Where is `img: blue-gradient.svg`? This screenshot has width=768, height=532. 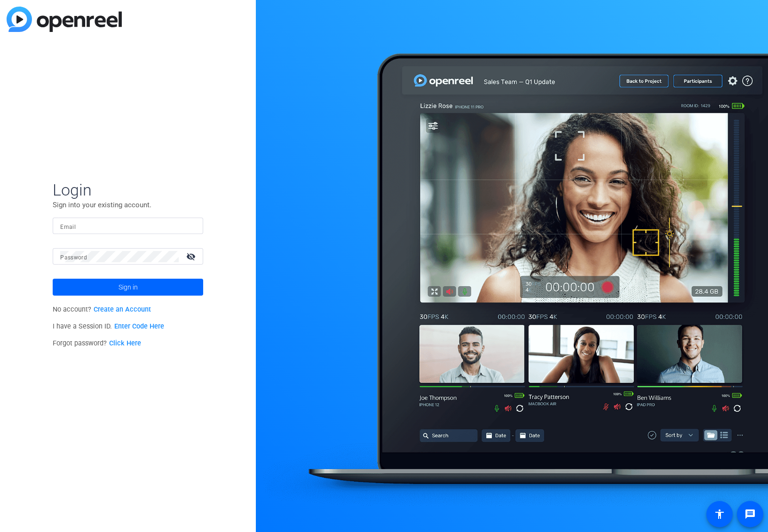 img: blue-gradient.svg is located at coordinates (64, 19).